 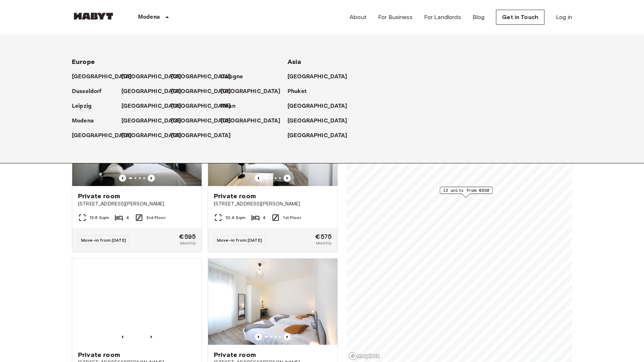 What do you see at coordinates (357, 17) in the screenshot?
I see `a: About` at bounding box center [357, 17].